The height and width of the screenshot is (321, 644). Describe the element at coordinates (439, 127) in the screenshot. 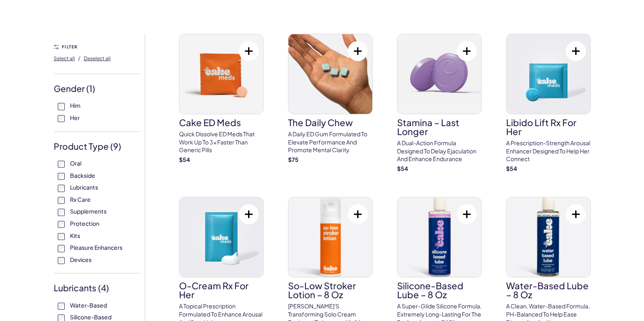

I see `h3: Stamina – Last Longer` at that location.